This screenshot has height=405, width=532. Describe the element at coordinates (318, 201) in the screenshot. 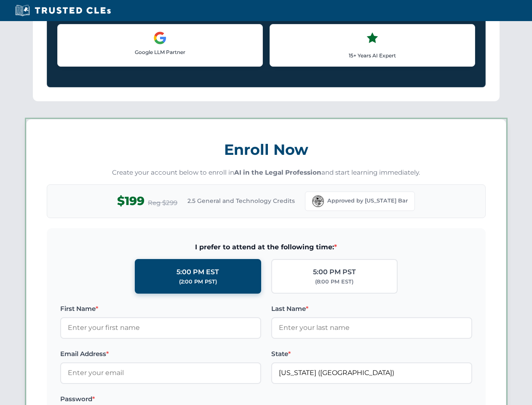

I see `img: Florida Bar` at that location.